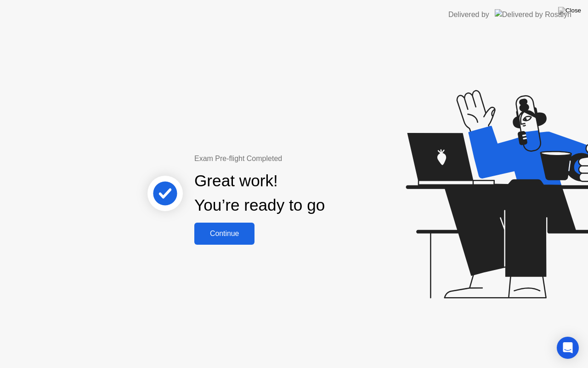 Image resolution: width=588 pixels, height=368 pixels. I want to click on button: Continue, so click(225, 234).